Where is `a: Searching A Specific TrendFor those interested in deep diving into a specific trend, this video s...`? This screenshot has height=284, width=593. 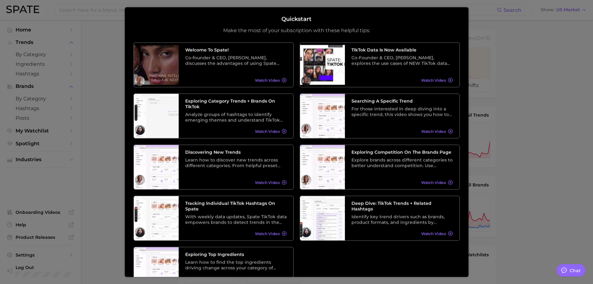
a: Searching A Specific TrendFor those interested in deep diving into a specific trend, this video s... is located at coordinates (380, 116).